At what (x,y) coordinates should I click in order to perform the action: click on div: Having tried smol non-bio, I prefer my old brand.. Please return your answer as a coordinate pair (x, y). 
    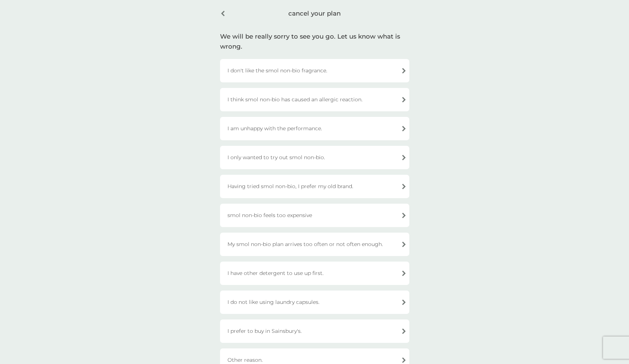
    Looking at the image, I should click on (315, 186).